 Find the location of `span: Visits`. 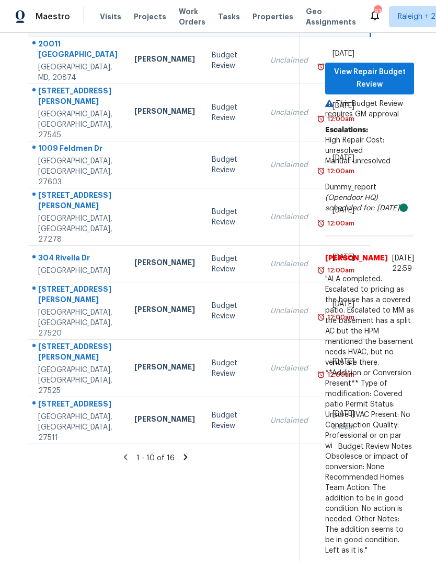

span: Visits is located at coordinates (110, 17).